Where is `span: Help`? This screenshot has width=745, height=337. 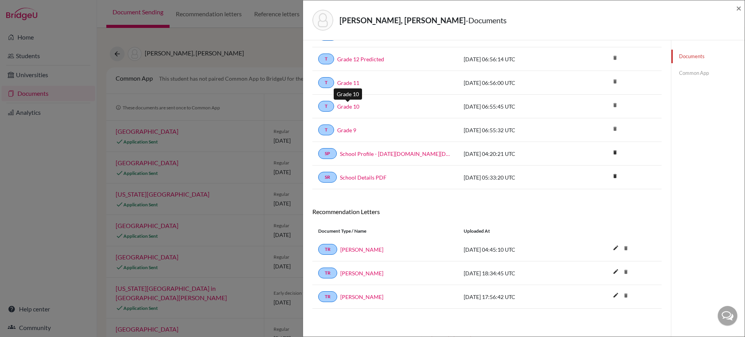
span: Help is located at coordinates (25, 9).